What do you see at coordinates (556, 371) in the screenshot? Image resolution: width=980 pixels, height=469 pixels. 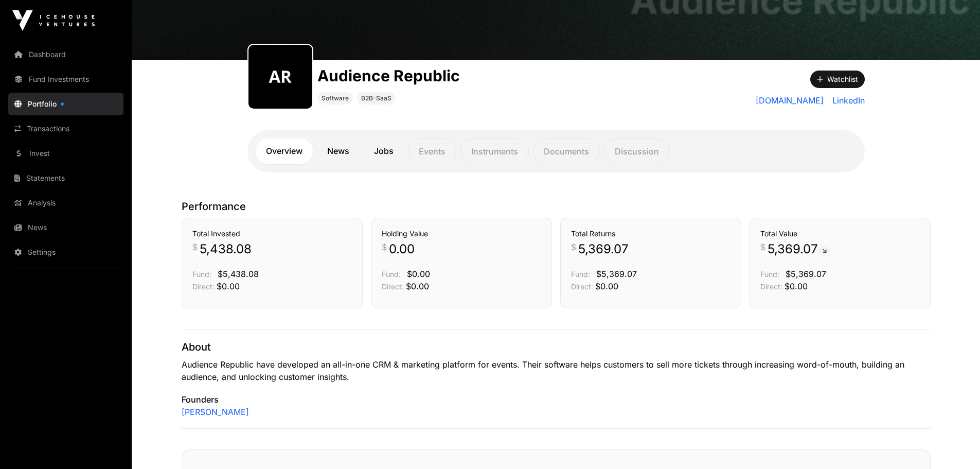 I see `p: Audience Republic have developed an all-in-one CRM & marketing platform for events. Their softwar...` at bounding box center [556, 371].